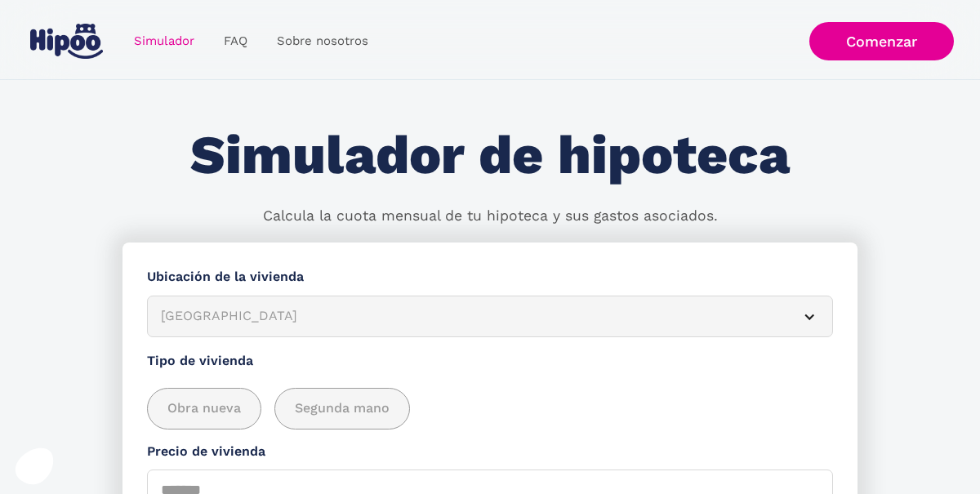  What do you see at coordinates (323, 41) in the screenshot?
I see `a: Sobre nosotros` at bounding box center [323, 41].